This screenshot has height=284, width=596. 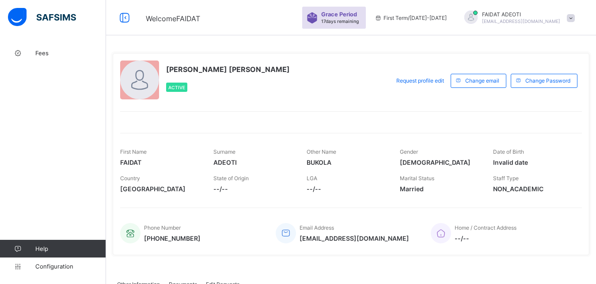 I want to click on span: Request profile edit, so click(x=420, y=80).